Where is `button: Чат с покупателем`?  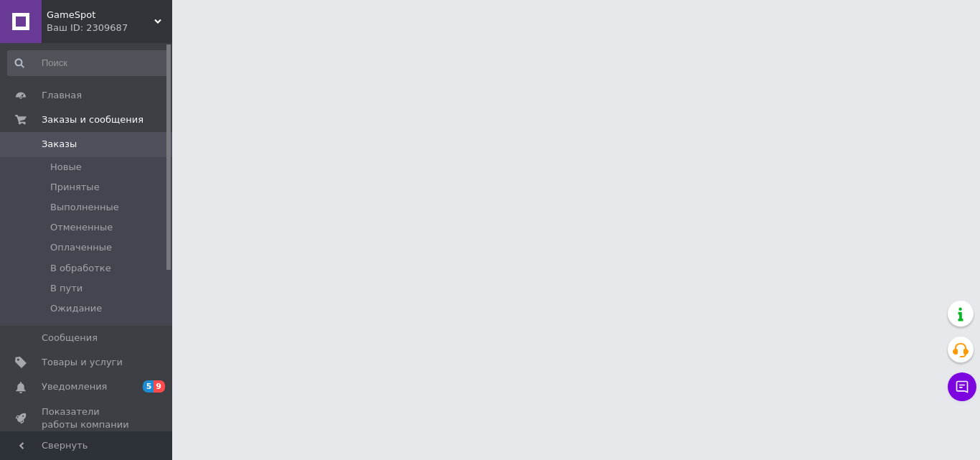 button: Чат с покупателем is located at coordinates (962, 387).